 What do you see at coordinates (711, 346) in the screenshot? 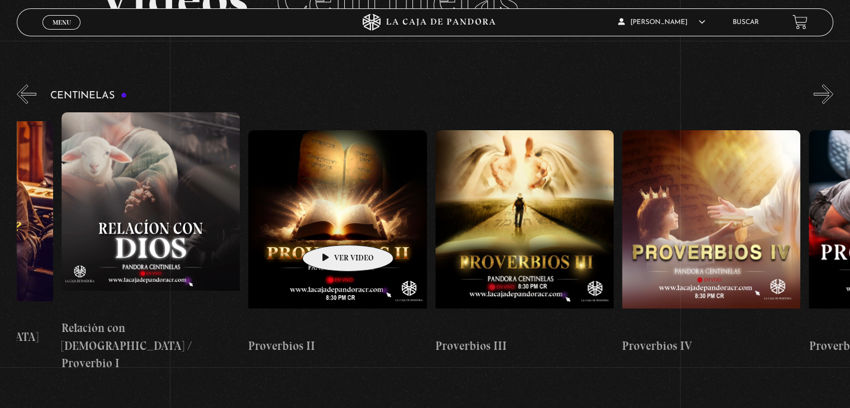
I see `h4: Proverbios IV` at bounding box center [711, 346].